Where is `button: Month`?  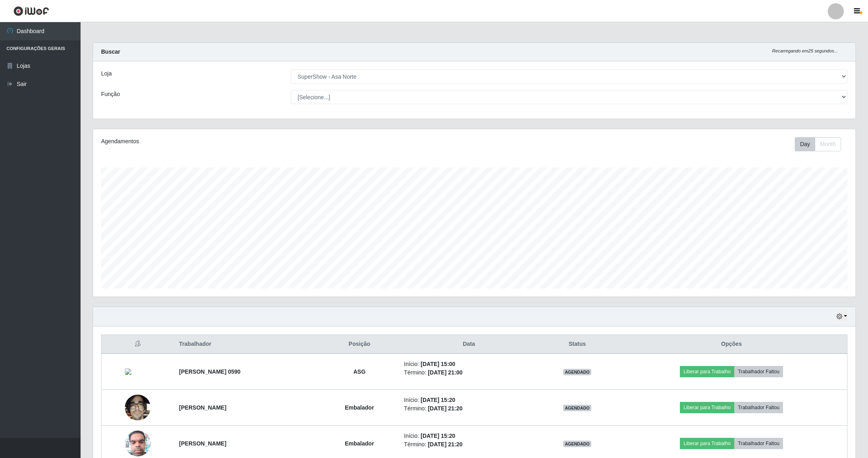 button: Month is located at coordinates (828, 144).